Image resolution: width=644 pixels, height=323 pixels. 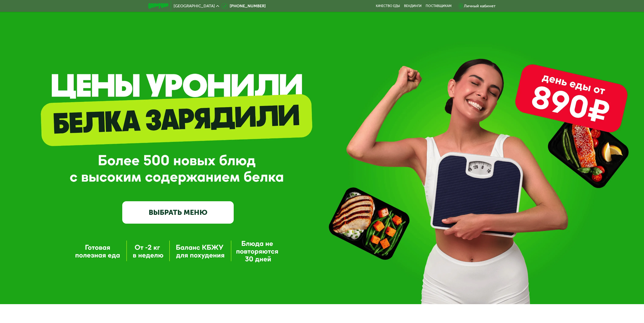 What do you see at coordinates (388, 6) in the screenshot?
I see `a: Качество еды` at bounding box center [388, 6].